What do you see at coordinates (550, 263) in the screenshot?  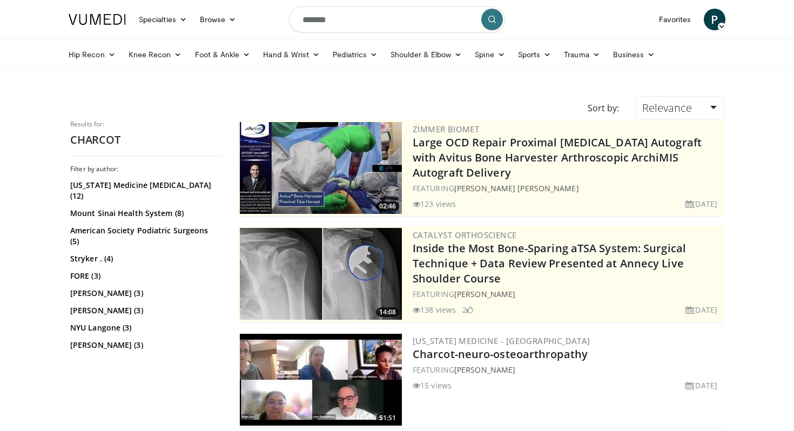 I see `a: Inside the Most Bone-Sparing aTSA System: Surgical Technique + Data Review Presented at Annecy Li...` at bounding box center [550, 263].